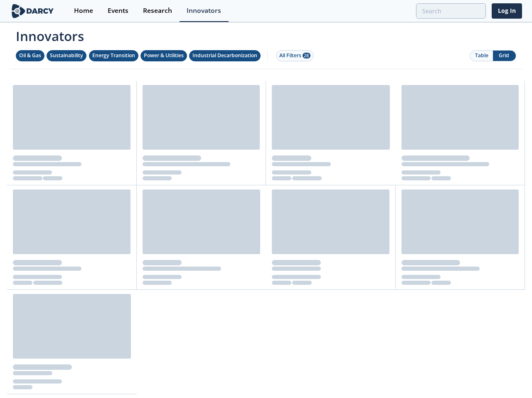 Image resolution: width=532 pixels, height=398 pixels. Describe the element at coordinates (114, 55) in the screenshot. I see `button: Energy Transition` at that location.